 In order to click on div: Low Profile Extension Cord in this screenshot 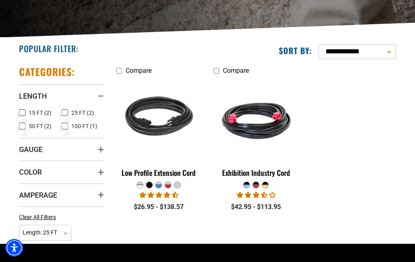, I will do `click(159, 173)`.